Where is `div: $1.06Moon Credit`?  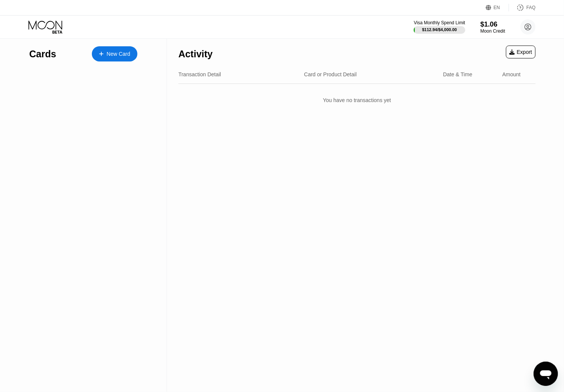
div: $1.06Moon Credit is located at coordinates (493, 27).